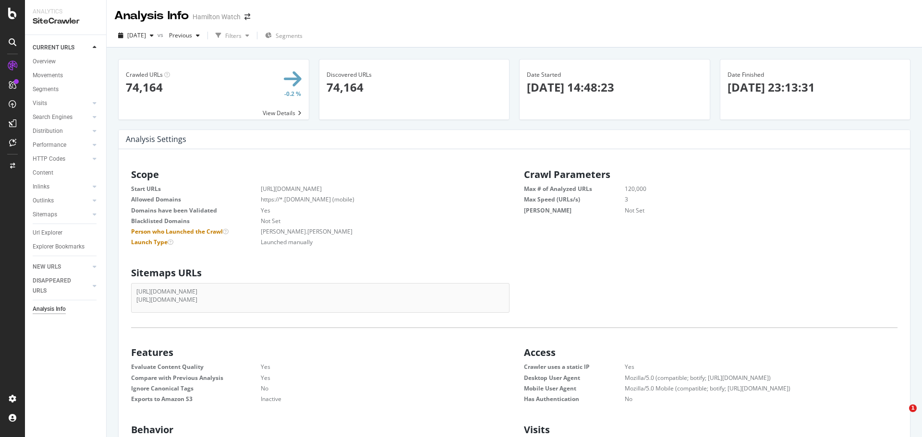 This screenshot has width=922, height=437. What do you see at coordinates (66, 89) in the screenshot?
I see `a: Segments` at bounding box center [66, 89].